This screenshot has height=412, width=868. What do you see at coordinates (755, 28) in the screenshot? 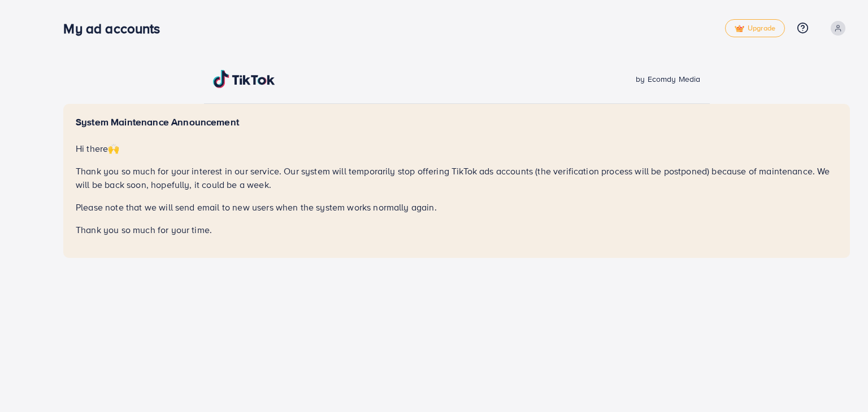
I see `a: tickUpgrade` at bounding box center [755, 28].